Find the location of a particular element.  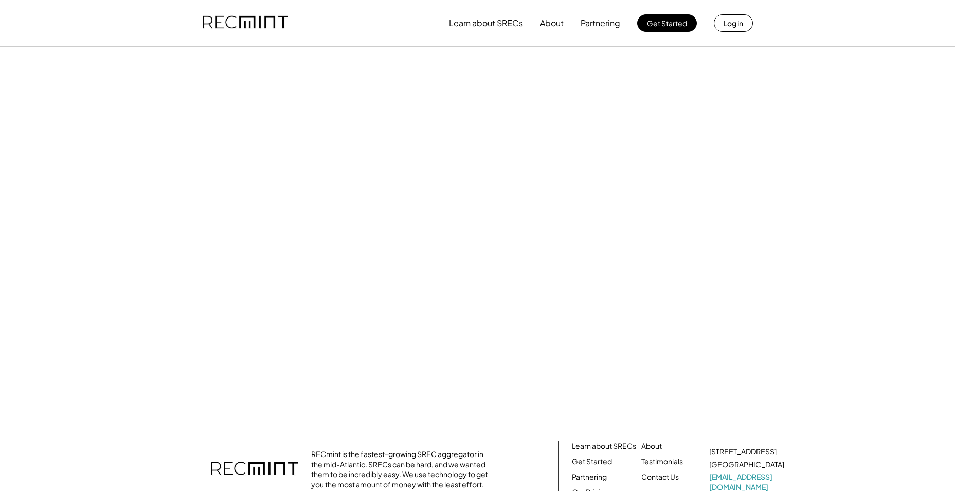

a: Learn about SRECs is located at coordinates (604, 446).